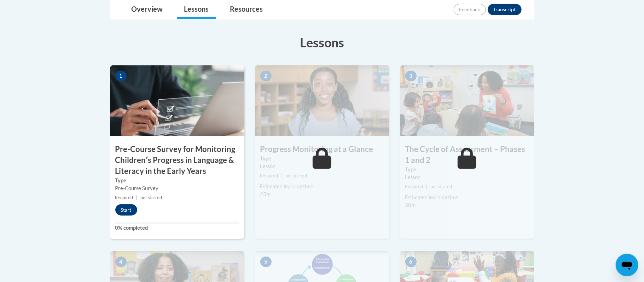 The width and height of the screenshot is (644, 282). I want to click on button: Feedback, so click(470, 9).